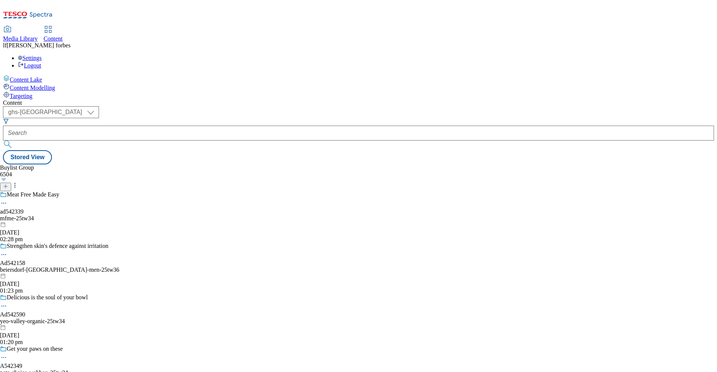  What do you see at coordinates (20, 38) in the screenshot?
I see `span: Media Library` at bounding box center [20, 38].